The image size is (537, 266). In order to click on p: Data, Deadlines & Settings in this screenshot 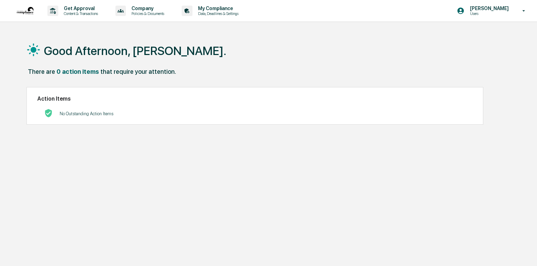, I will do `click(217, 14)`.